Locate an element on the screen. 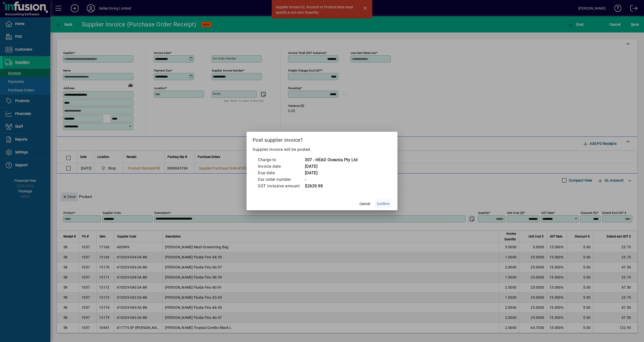  span: Confirm is located at coordinates (383, 204).